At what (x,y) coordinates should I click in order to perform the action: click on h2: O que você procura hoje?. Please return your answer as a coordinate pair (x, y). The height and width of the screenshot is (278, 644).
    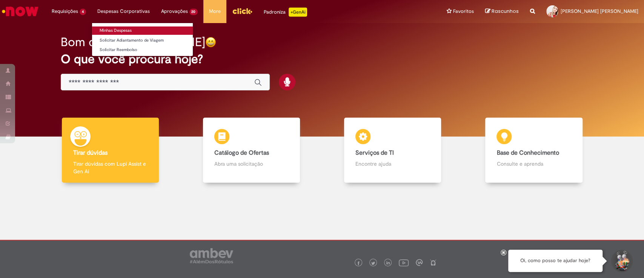
    Looking at the image, I should click on (322, 59).